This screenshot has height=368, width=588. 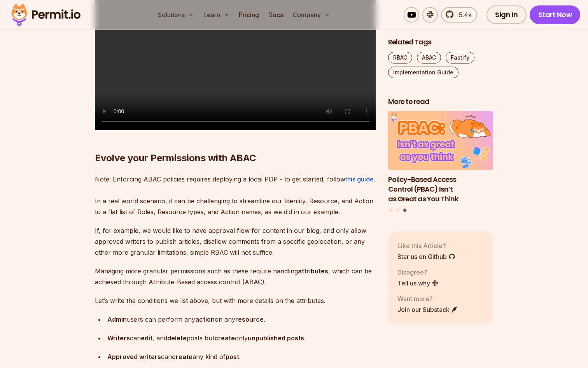 What do you see at coordinates (426, 246) in the screenshot?
I see `p: Like this Article?` at bounding box center [426, 246].